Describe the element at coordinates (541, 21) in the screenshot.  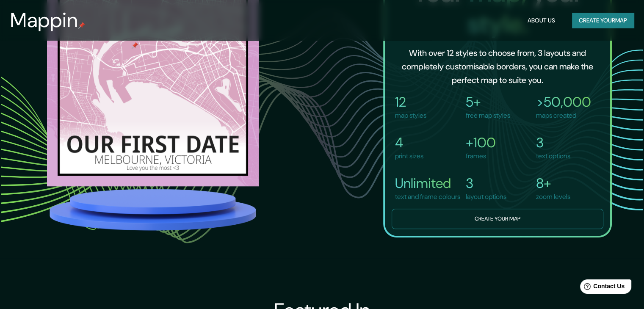
I see `button: About Us` at that location.